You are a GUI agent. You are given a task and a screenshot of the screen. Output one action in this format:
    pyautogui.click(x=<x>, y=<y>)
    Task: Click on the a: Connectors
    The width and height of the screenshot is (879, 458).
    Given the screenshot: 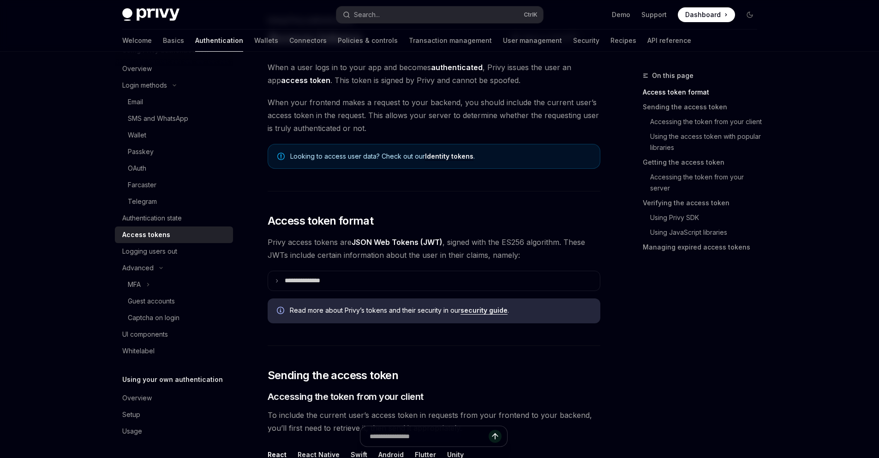 What is the action you would take?
    pyautogui.click(x=308, y=41)
    